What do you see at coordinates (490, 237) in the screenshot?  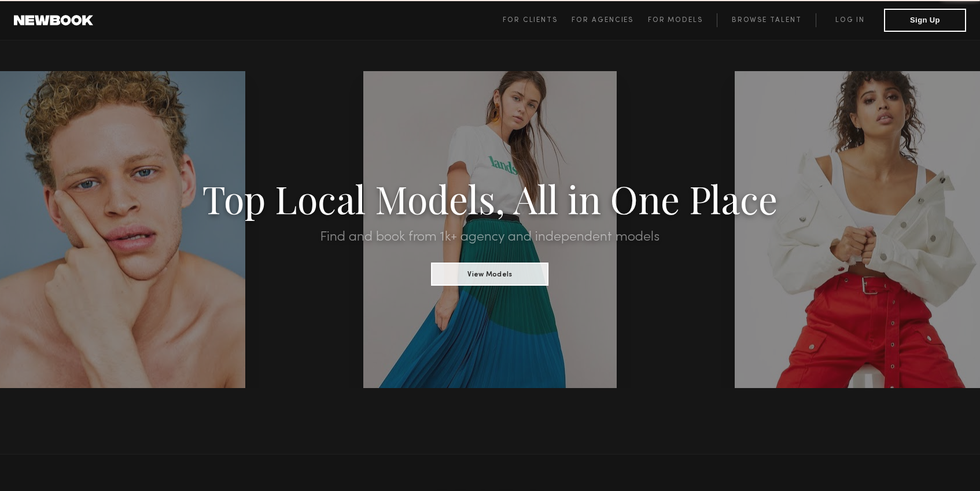 I see `h2: Find and book from 1k+ agency and independent models` at bounding box center [490, 237].